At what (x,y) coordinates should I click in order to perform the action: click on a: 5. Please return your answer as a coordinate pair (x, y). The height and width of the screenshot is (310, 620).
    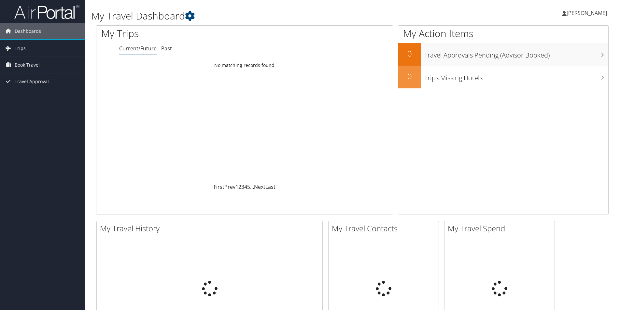
    Looking at the image, I should click on (248, 187).